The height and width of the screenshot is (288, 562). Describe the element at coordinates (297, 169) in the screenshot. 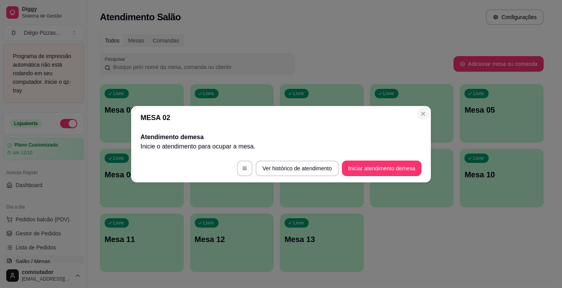

I see `button: Ver histórico de atendimento` at that location.